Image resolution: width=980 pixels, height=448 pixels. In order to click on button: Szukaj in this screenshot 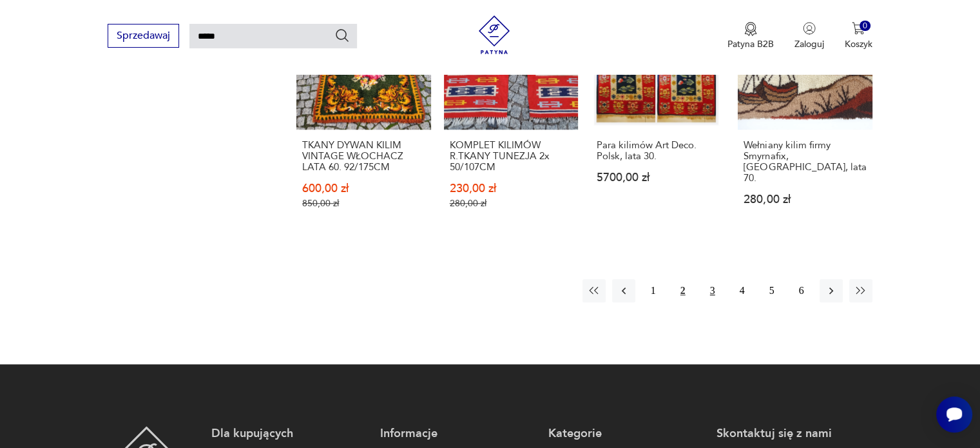, I will do `click(342, 36)`.